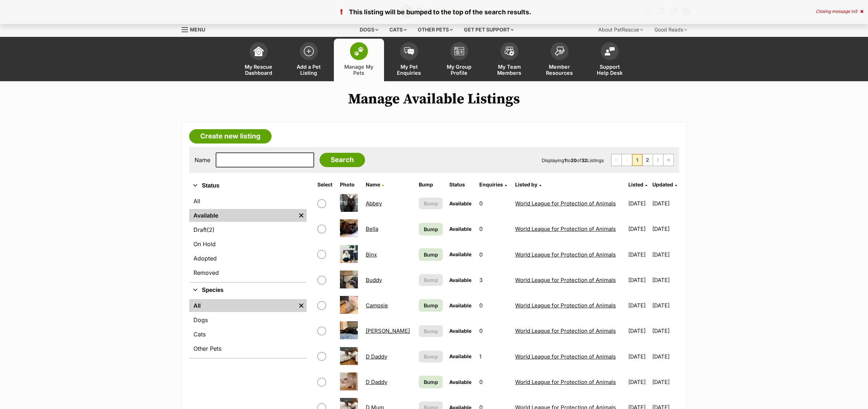 The width and height of the screenshot is (868, 409). What do you see at coordinates (527, 184) in the screenshot?
I see `span: Listed by` at bounding box center [527, 184].